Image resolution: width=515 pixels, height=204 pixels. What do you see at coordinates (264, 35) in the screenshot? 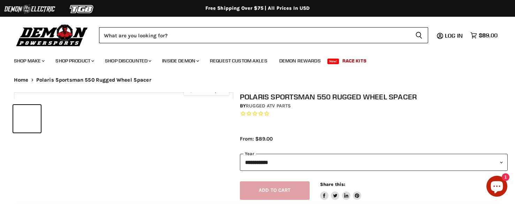
I see `form: Product` at bounding box center [264, 35].